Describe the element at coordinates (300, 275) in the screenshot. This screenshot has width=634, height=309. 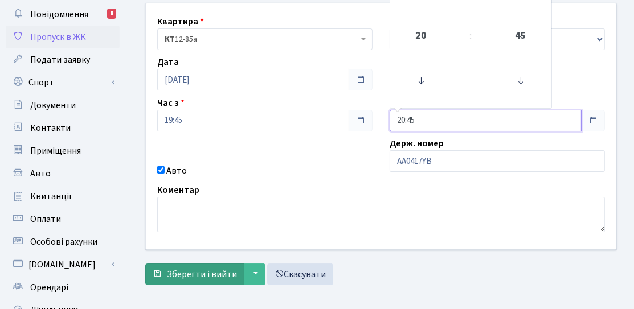
I see `a: Скасувати` at that location.